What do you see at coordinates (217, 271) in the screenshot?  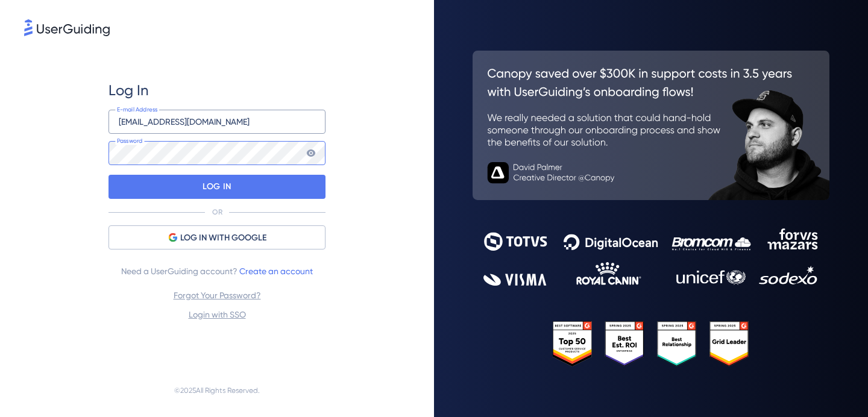 I see `span: Need a UserGuiding account?` at bounding box center [217, 271].